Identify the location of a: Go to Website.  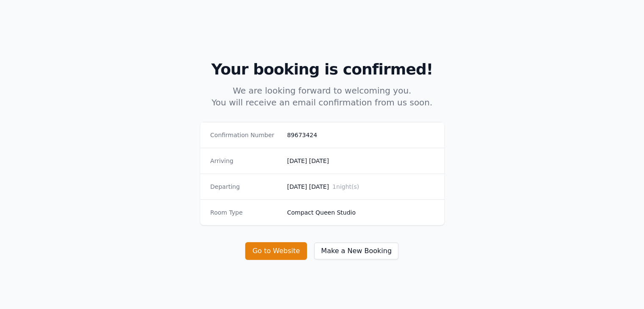
(279, 250).